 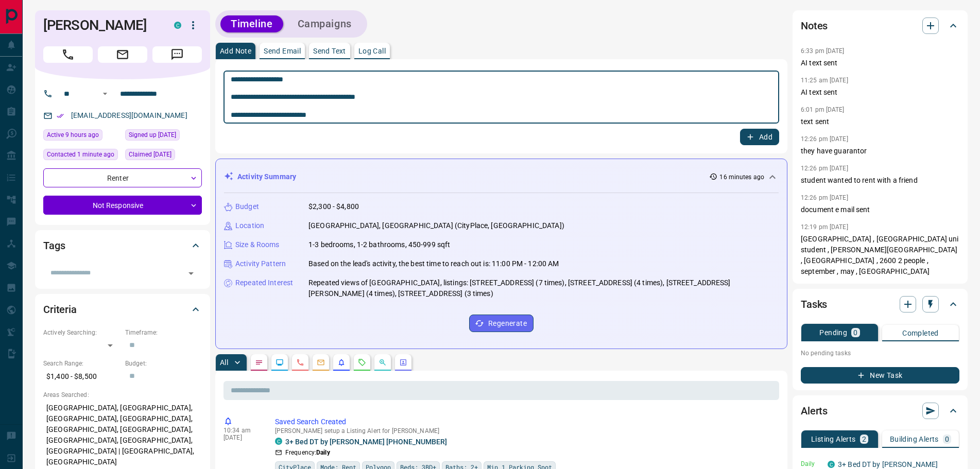 I want to click on p: Activity Pattern, so click(x=261, y=263).